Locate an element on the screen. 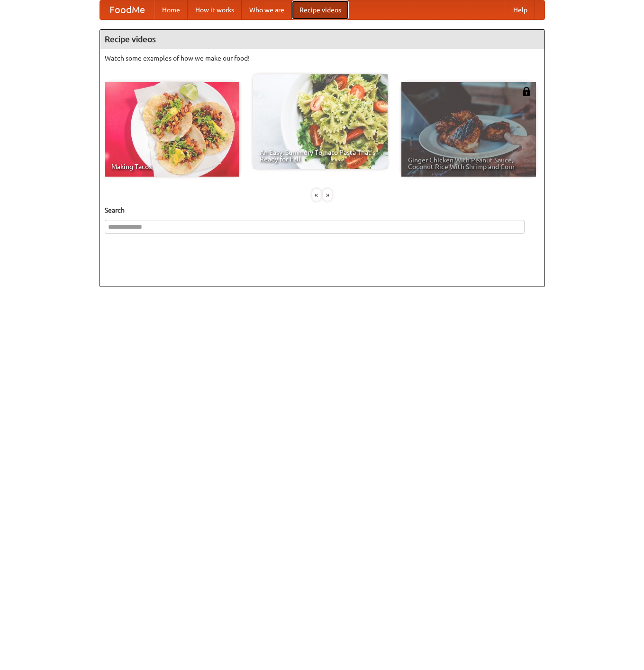 The image size is (644, 670). span: Making Tacos is located at coordinates (172, 166).